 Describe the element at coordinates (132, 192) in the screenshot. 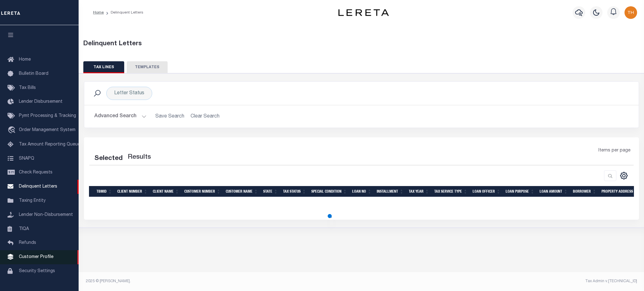

I see `th: Client Number` at that location.